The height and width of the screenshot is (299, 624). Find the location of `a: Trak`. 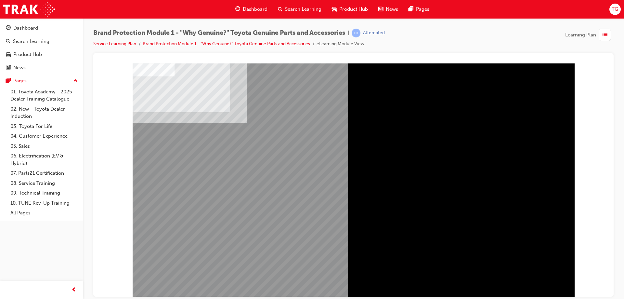

a: Trak is located at coordinates (29, 9).